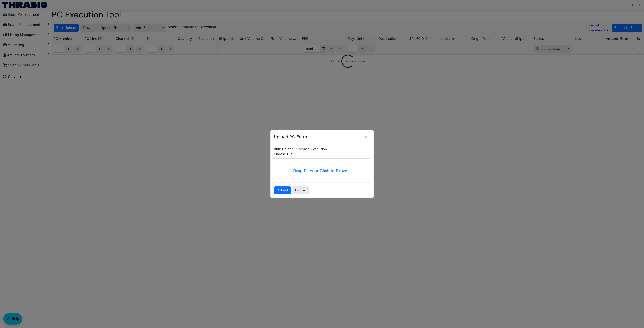 This screenshot has width=644, height=328. What do you see at coordinates (366, 137) in the screenshot?
I see `button: Close` at bounding box center [366, 137].